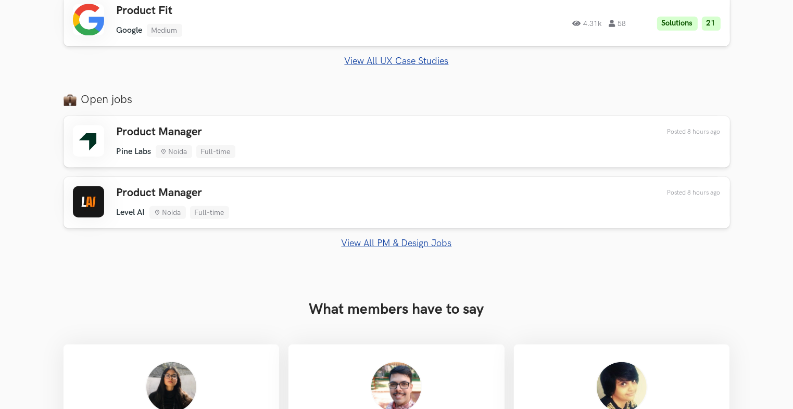 Image resolution: width=793 pixels, height=409 pixels. What do you see at coordinates (265, 11) in the screenshot?
I see `h3: Product Fit` at bounding box center [265, 11].